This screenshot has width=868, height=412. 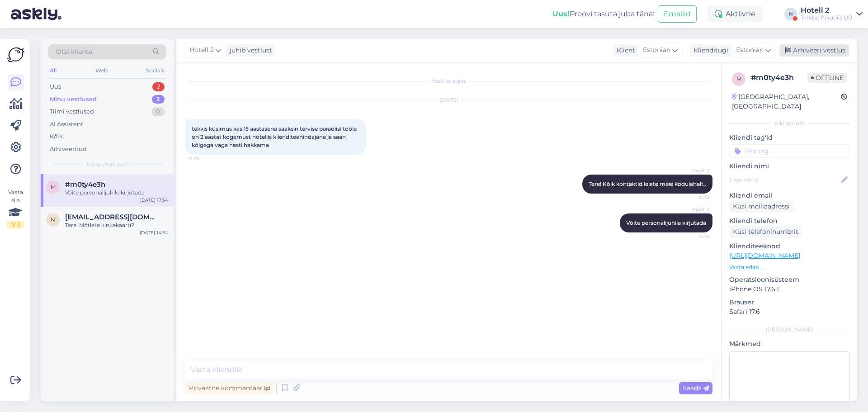 What do you see at coordinates (647, 184) in the screenshot?
I see `span: Tere! Kõik kontaktid leiate meie kodulehelt,.` at bounding box center [647, 184].